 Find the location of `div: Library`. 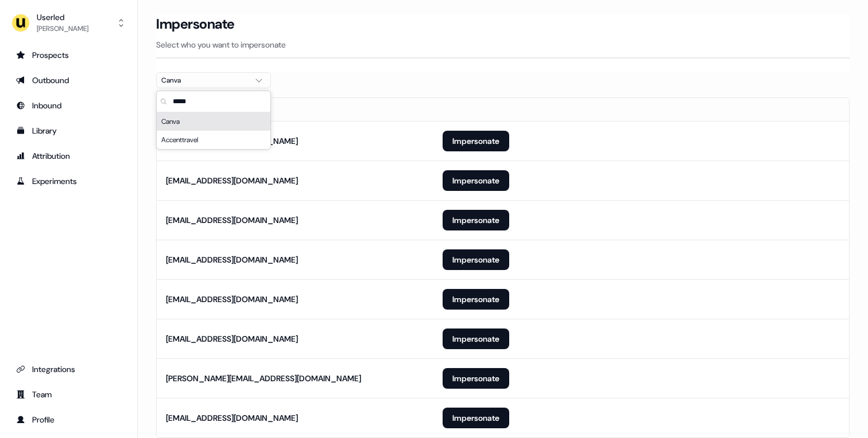

div: Library is located at coordinates (68, 131).